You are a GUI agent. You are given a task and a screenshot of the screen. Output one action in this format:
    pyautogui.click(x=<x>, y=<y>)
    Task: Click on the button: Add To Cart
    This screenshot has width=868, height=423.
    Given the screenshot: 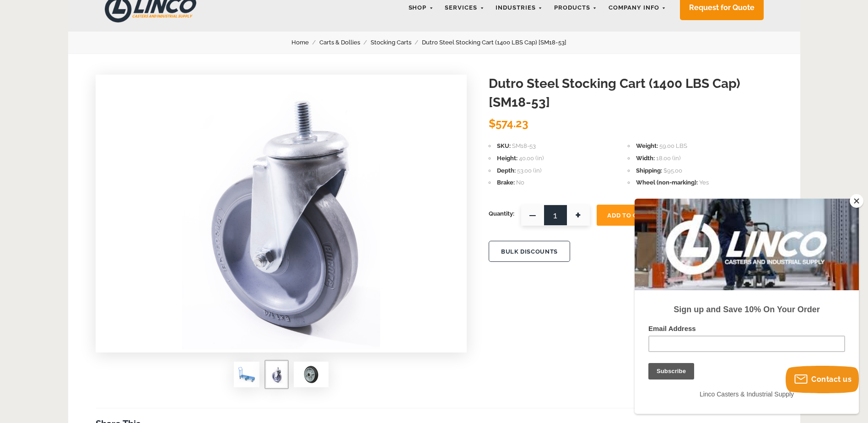 What is the action you would take?
    pyautogui.click(x=628, y=215)
    